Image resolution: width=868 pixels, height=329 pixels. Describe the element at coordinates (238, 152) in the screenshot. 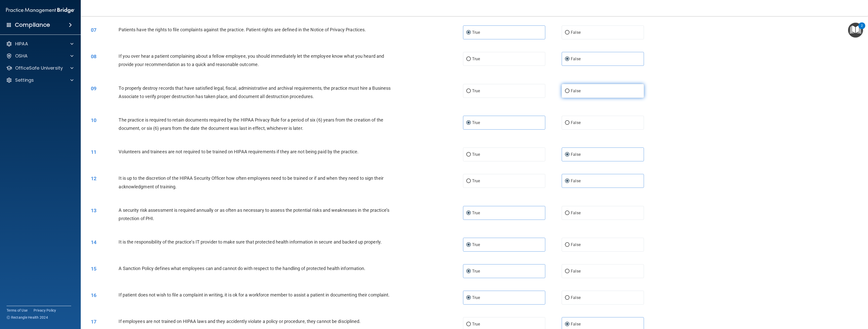

I see `span: Volunteers and trainees are not required to be trained on HIPAA requirements if they are not bein...` at that location.